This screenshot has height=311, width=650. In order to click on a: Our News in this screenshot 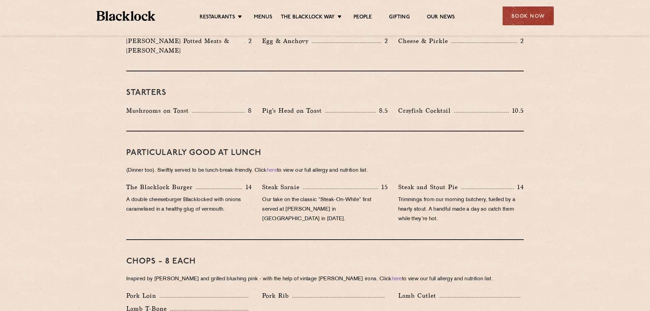, I will do `click(441, 18)`.